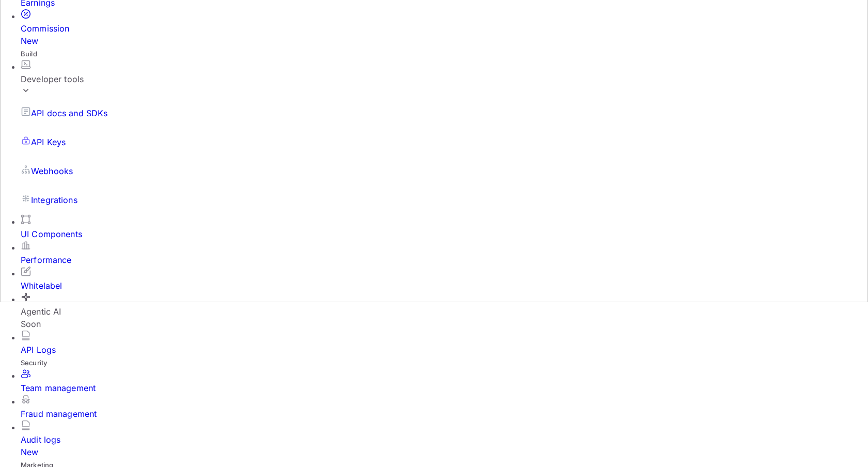 This screenshot has height=467, width=868. What do you see at coordinates (444, 381) in the screenshot?
I see `a: Team management` at bounding box center [444, 381].